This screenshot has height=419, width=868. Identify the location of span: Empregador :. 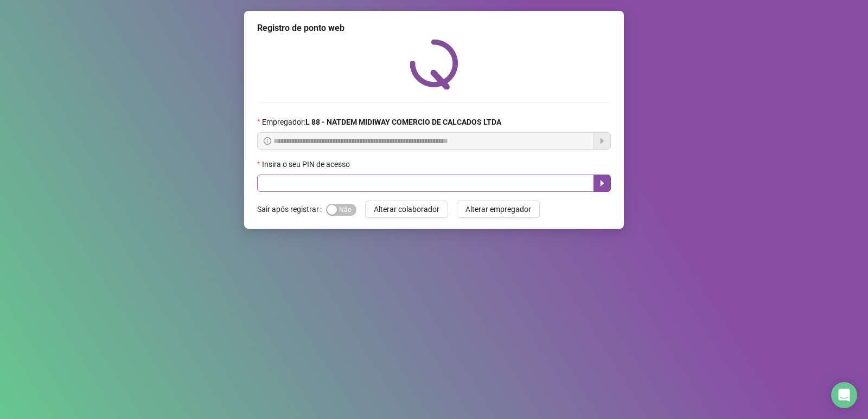
(382, 122).